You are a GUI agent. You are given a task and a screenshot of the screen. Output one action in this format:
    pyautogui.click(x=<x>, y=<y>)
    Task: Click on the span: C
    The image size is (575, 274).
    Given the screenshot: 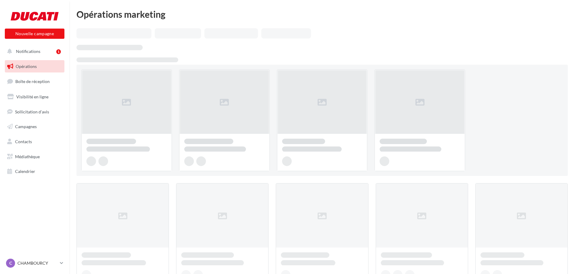 What is the action you would take?
    pyautogui.click(x=11, y=263)
    